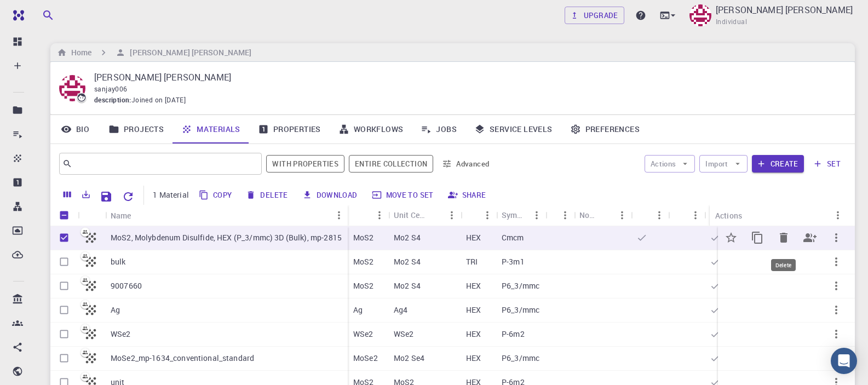 This screenshot has width=868, height=385. I want to click on a: Service Levels, so click(513, 129).